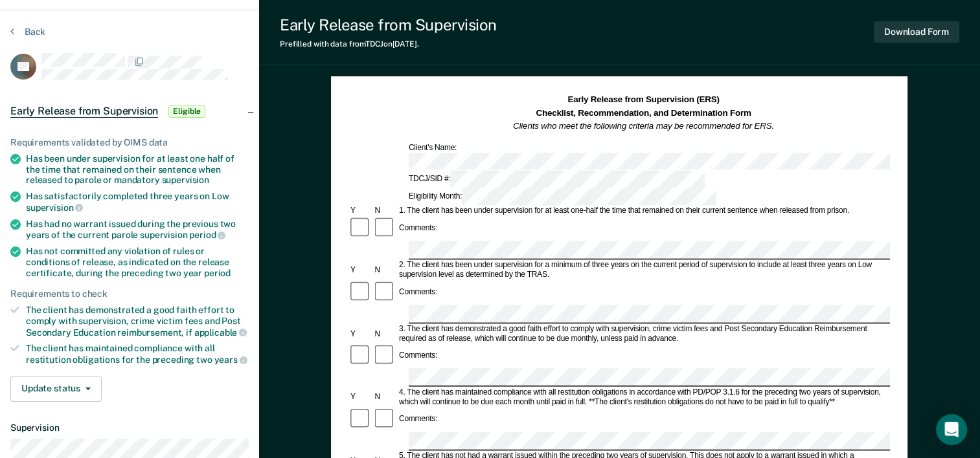 Image resolution: width=980 pixels, height=458 pixels. What do you see at coordinates (643, 113) in the screenshot?
I see `strong: Checklist, Recommendation, and Determination Form` at bounding box center [643, 113].